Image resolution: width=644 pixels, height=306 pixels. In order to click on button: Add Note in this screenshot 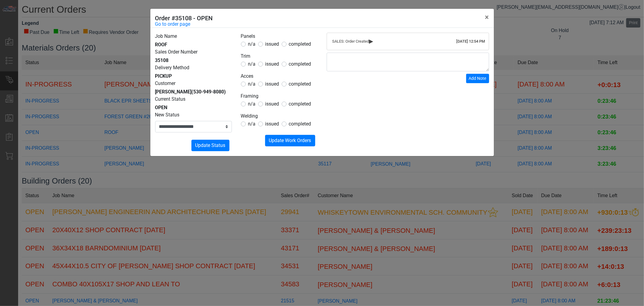, I will do `click(478, 78)`.